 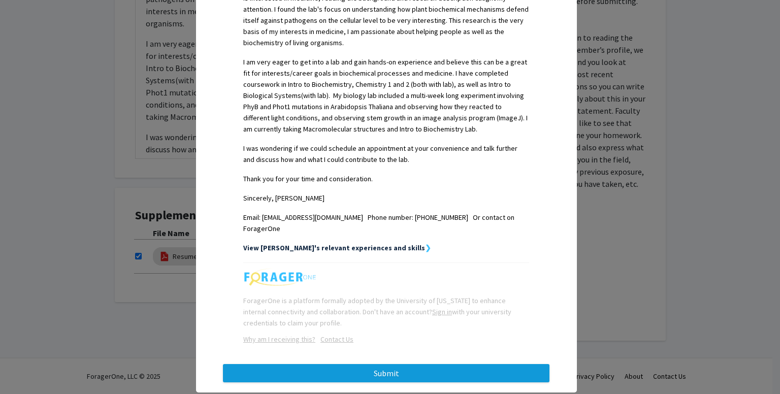 What do you see at coordinates (386, 154) in the screenshot?
I see `p: I was wondering if we could schedule an appointment at your convenience and talk further and disc...` at bounding box center [386, 154].